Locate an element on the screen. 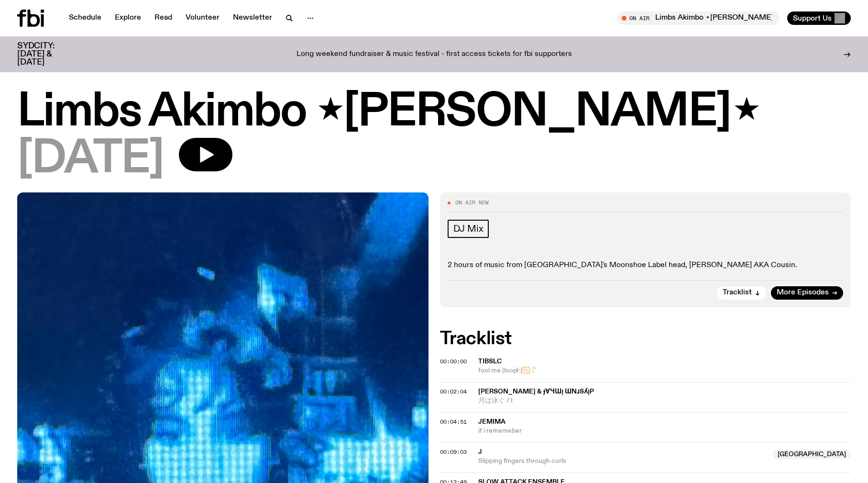 The width and height of the screenshot is (868, 483). span: 00:09:03 is located at coordinates (453, 451).